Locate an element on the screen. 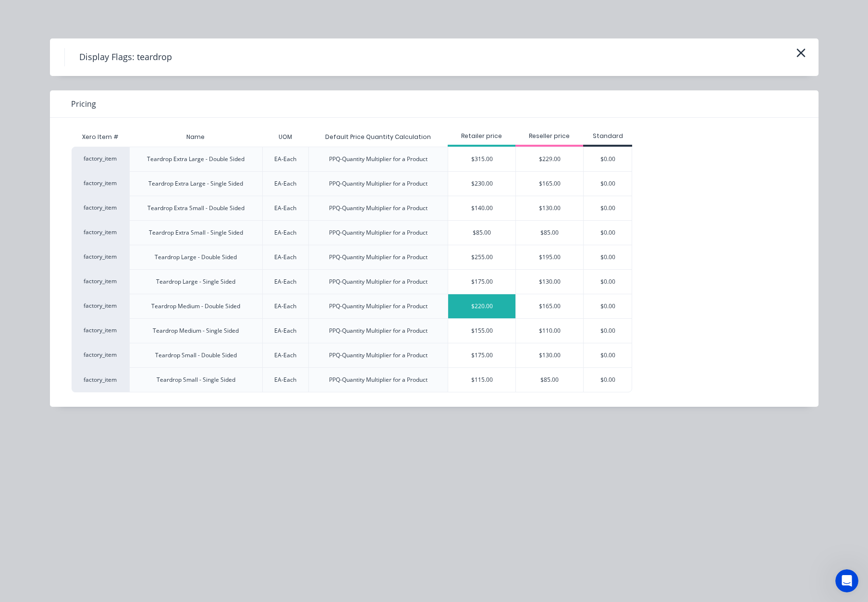 The height and width of the screenshot is (602, 868). div: Teardrop Small - Double Sided is located at coordinates (196, 355).